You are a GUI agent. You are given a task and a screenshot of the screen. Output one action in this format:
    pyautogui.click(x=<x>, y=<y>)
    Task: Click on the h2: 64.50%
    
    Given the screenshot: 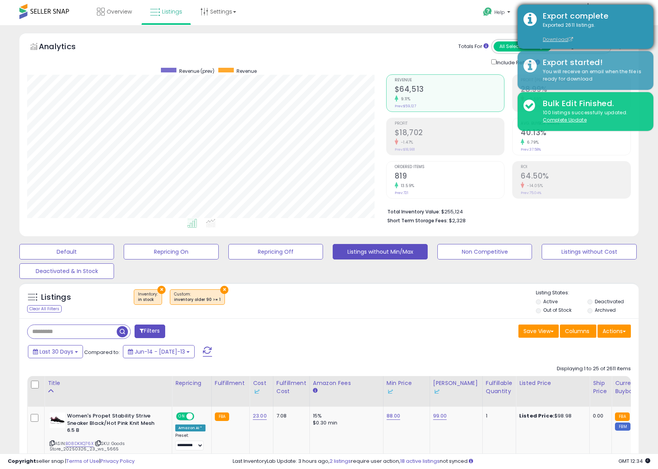 What is the action you would take?
    pyautogui.click(x=575, y=177)
    